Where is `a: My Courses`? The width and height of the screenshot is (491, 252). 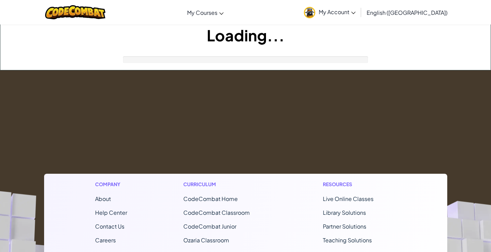
a: My Courses is located at coordinates (205, 12).